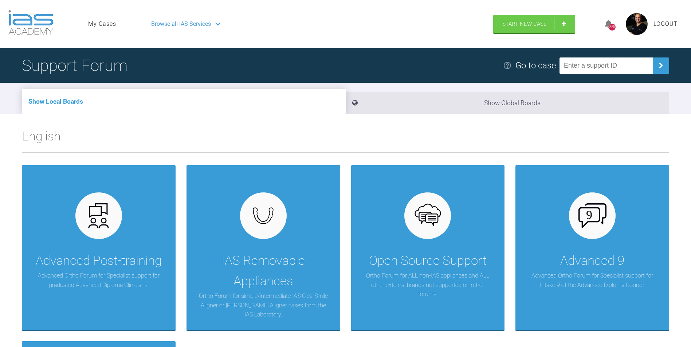  Describe the element at coordinates (661, 66) in the screenshot. I see `img: chevronRight.28bd32b0.svg` at that location.